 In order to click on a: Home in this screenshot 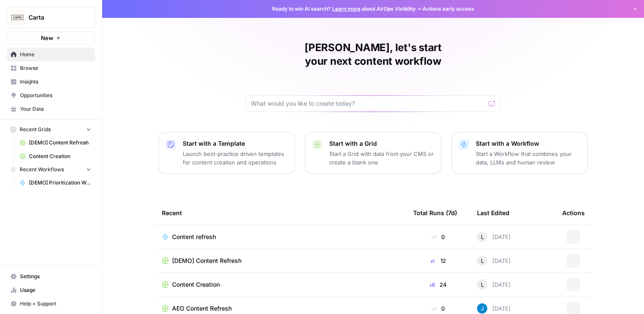, I will do `click(50, 54)`.